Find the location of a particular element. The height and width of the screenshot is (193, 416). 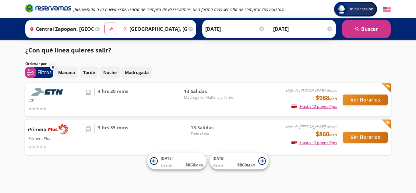

input: Buscar Destino is located at coordinates (154, 29).